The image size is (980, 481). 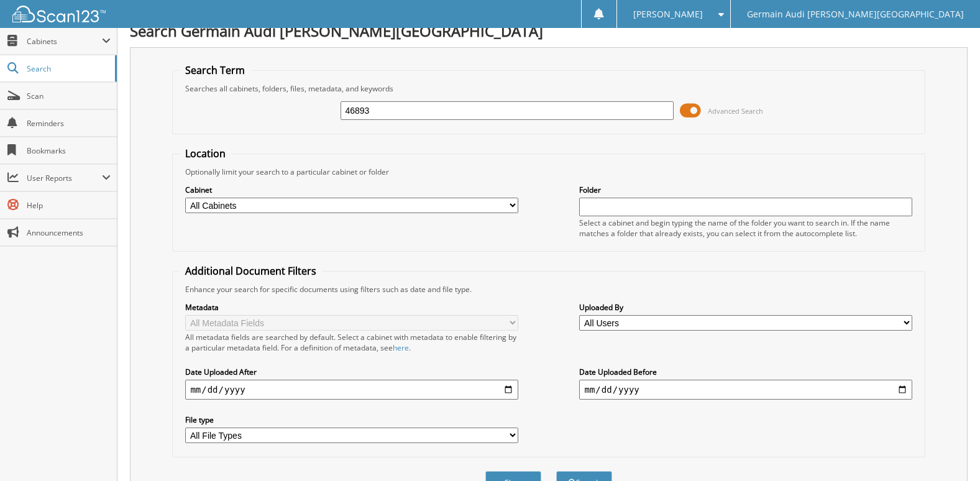 What do you see at coordinates (745, 228) in the screenshot?
I see `div: Select a cabinet and begin typing the name of the folder you want to search in. If the name match...` at bounding box center [745, 228].